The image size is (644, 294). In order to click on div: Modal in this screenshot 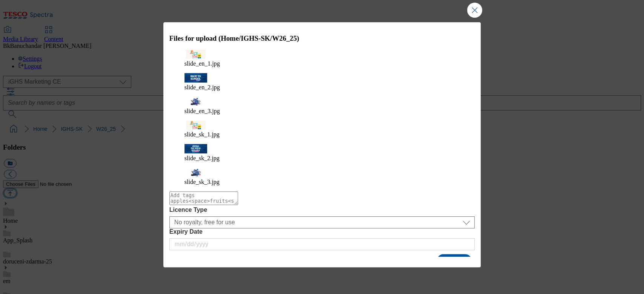, I will do `click(322, 145)`.